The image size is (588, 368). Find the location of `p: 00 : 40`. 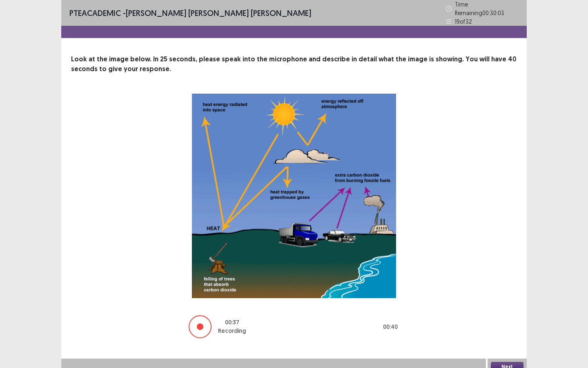

p: 00 : 40 is located at coordinates (390, 327).